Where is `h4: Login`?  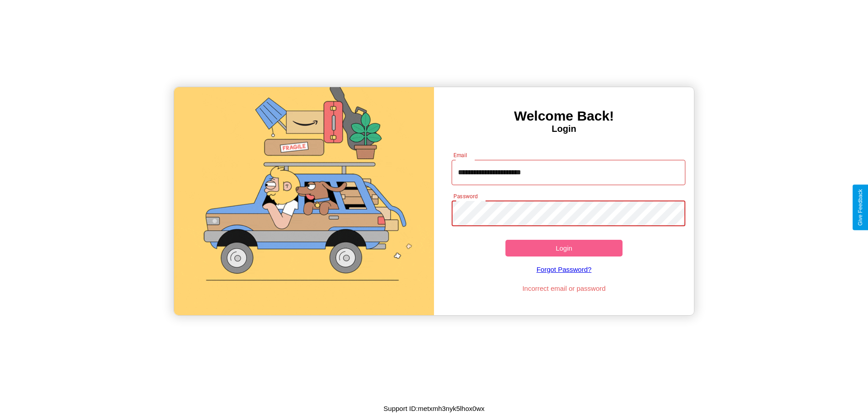 h4: Login is located at coordinates (564, 128).